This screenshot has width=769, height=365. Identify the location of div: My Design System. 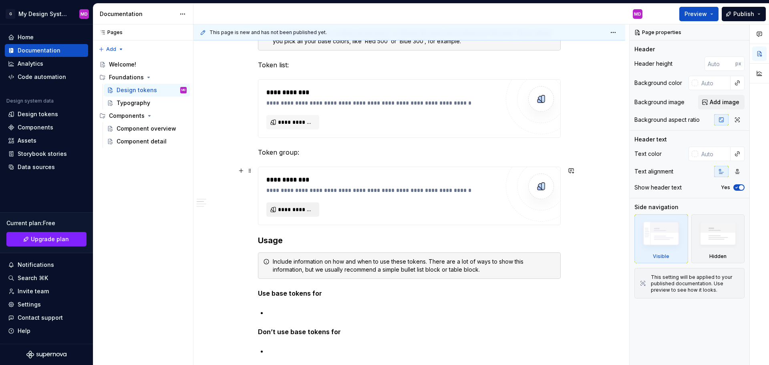
(44, 14).